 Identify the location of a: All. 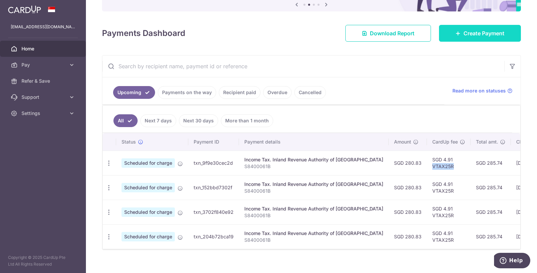
(126, 121).